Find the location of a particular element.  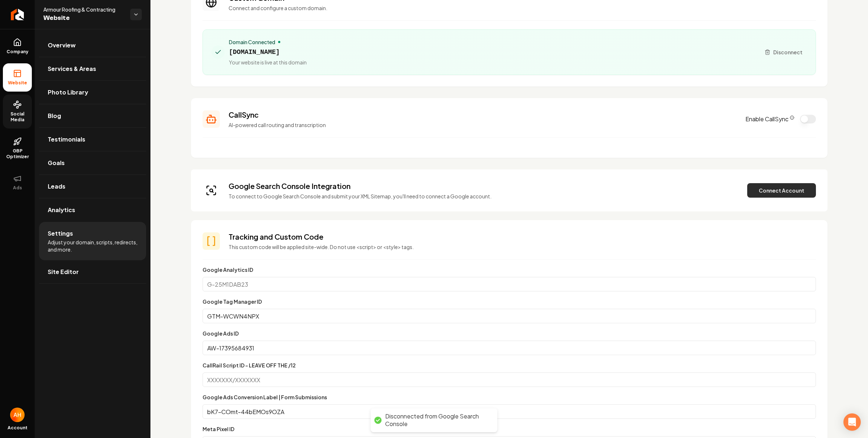

a: Goals is located at coordinates (92, 163).